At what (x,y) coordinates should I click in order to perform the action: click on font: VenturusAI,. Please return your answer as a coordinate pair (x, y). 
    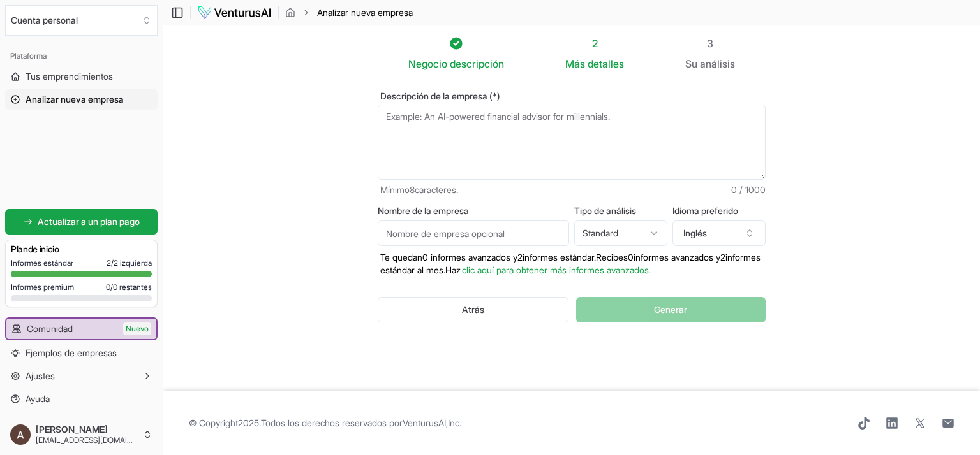
    Looking at the image, I should click on (425, 423).